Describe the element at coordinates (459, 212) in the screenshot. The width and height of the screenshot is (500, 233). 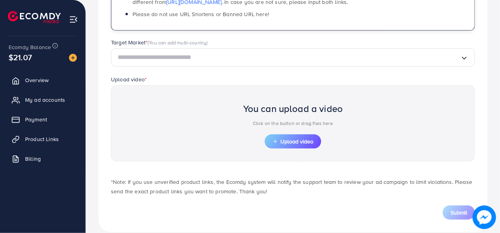
I see `button: Submit` at that location.